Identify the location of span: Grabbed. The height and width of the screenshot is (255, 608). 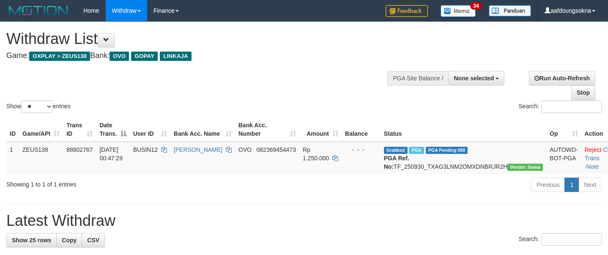
(396, 150).